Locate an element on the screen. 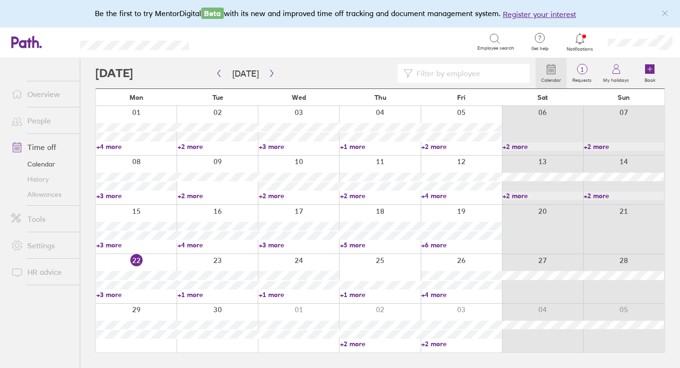 The width and height of the screenshot is (680, 368). span: Fri is located at coordinates (462, 97).